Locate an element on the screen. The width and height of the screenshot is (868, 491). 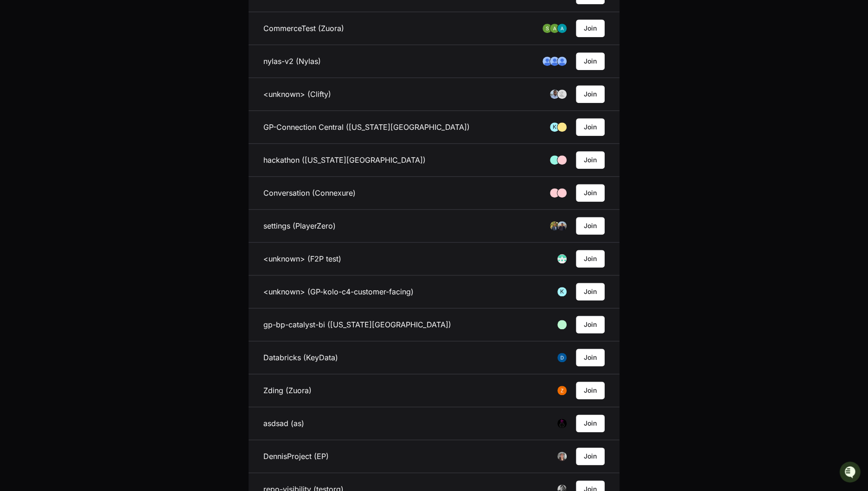
h3: nylas-v2 (Nylas) is located at coordinates (292, 61).